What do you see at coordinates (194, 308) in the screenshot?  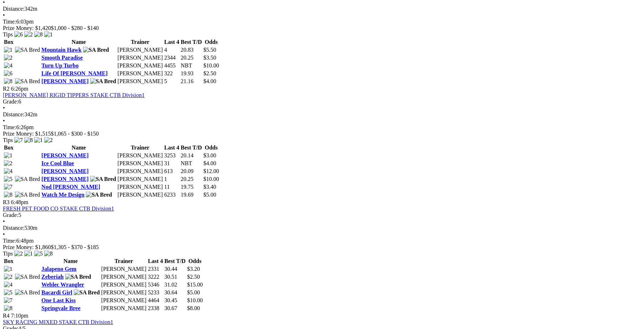 I see `span: $8.00` at bounding box center [194, 308].